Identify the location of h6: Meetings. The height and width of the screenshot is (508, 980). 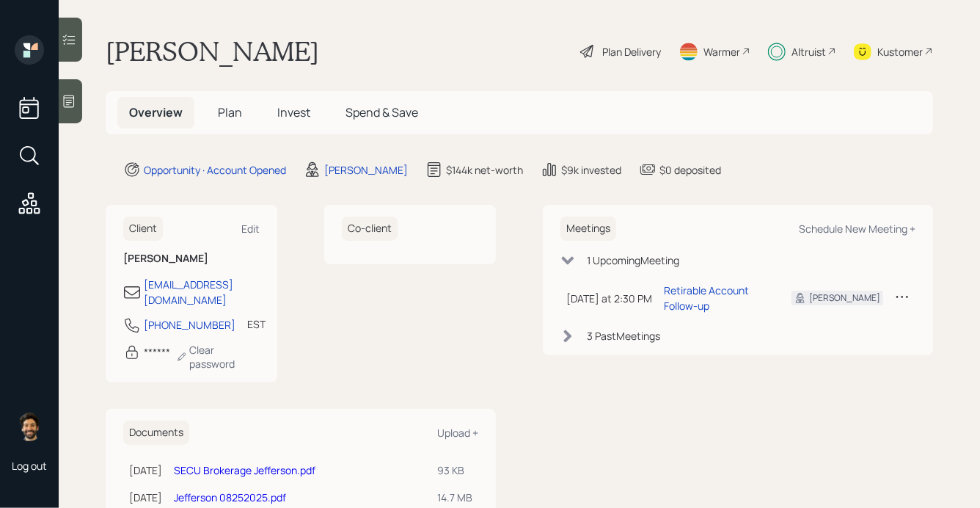
(588, 228).